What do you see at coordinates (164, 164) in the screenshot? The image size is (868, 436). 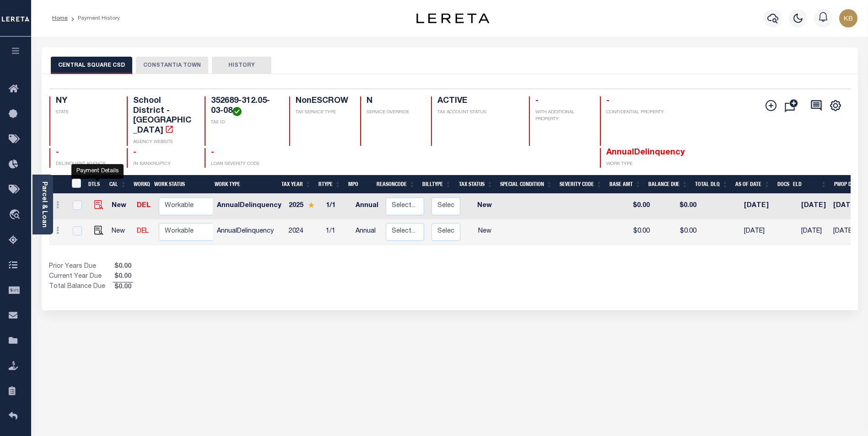 I see `p: IN BANKRUPTCY` at bounding box center [164, 164].